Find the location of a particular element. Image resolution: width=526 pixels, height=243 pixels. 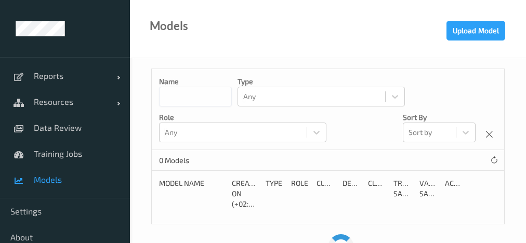

div: devices is located at coordinates (351, 194).